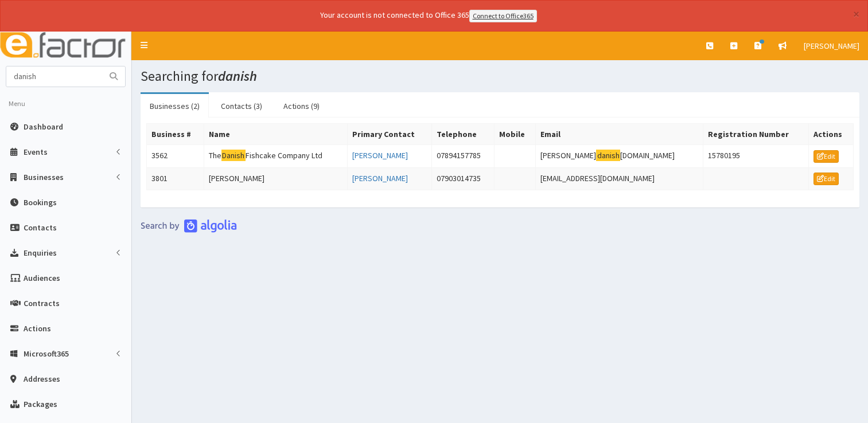 The width and height of the screenshot is (868, 423). Describe the element at coordinates (38, 329) in the screenshot. I see `span: Actions` at that location.